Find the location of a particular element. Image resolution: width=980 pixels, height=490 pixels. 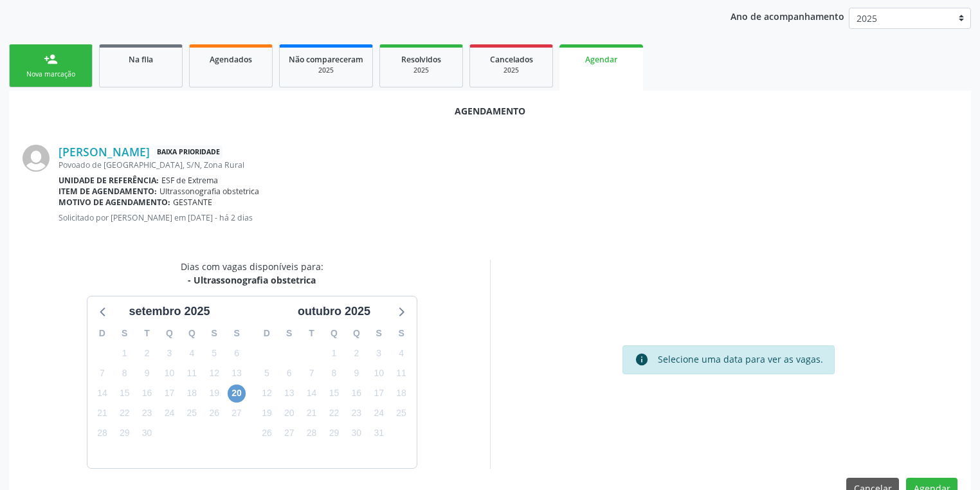

span: sábado, 20 de setembro de 2025 is located at coordinates (237, 393).